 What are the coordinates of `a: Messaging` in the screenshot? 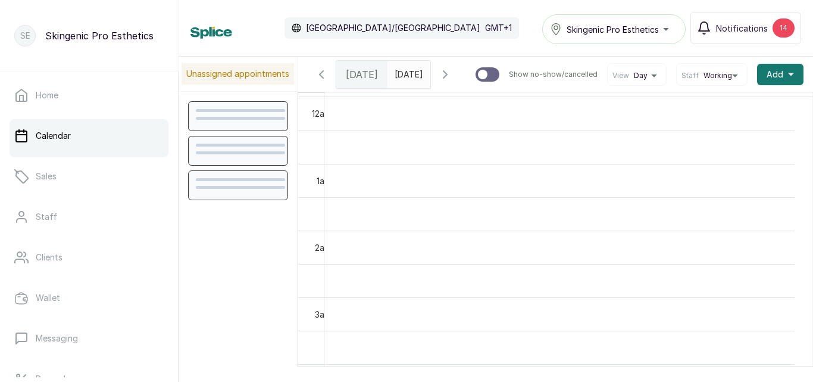 It's located at (89, 338).